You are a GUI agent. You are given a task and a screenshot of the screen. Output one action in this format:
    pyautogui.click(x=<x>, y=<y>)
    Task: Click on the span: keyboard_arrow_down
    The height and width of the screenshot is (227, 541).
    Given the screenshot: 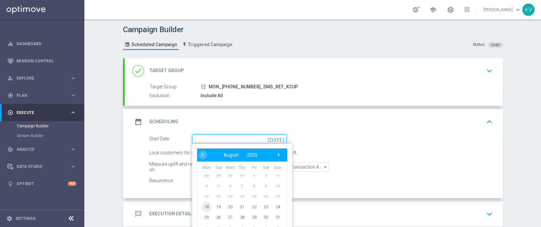 What is the action you would take?
    pyautogui.click(x=518, y=10)
    